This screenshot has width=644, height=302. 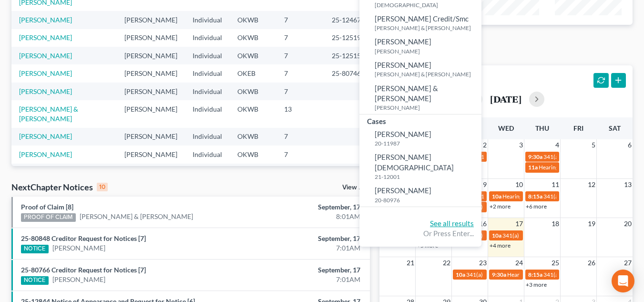 I want to click on a: View All, so click(x=354, y=187).